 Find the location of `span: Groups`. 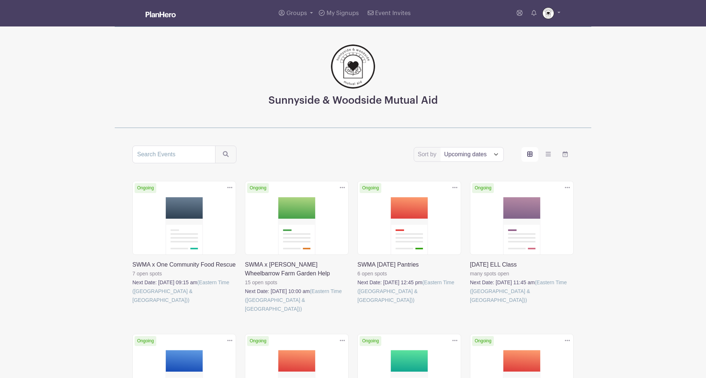

span: Groups is located at coordinates (297, 13).